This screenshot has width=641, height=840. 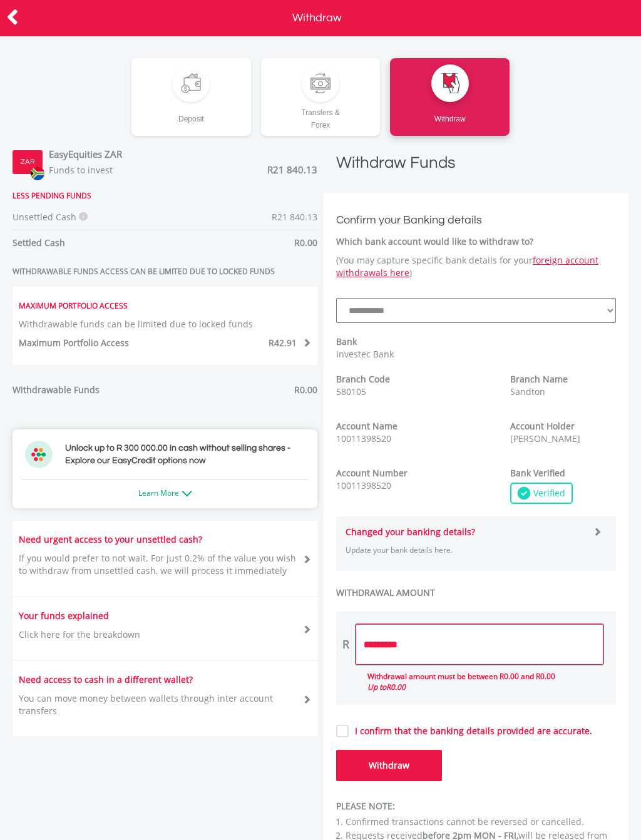 I want to click on strong: Account Name, so click(x=367, y=426).